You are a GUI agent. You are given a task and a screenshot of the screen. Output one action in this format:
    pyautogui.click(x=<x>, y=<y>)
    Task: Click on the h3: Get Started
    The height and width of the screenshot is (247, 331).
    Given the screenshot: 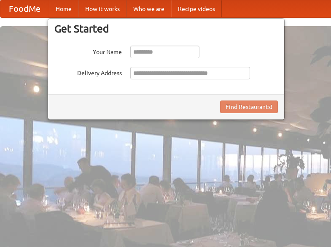 What is the action you would take?
    pyautogui.click(x=166, y=29)
    